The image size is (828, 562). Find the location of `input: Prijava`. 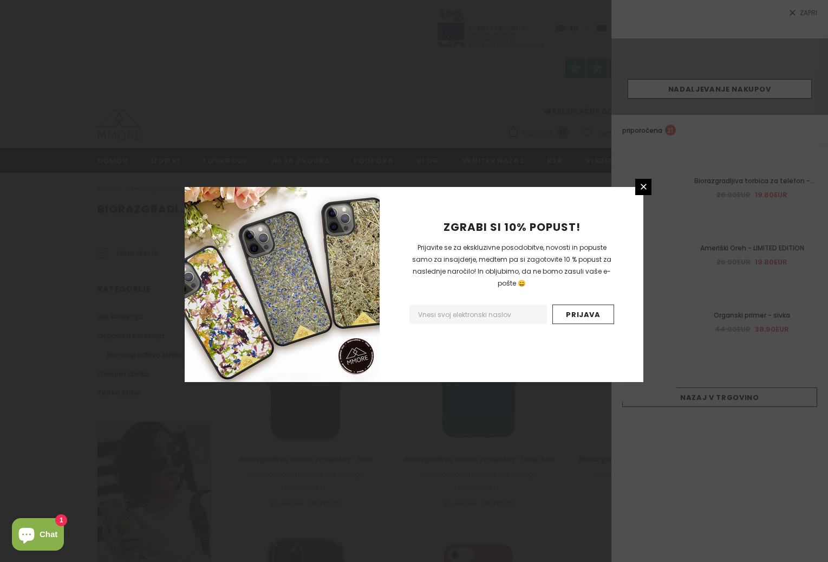

input: Prijava is located at coordinates (583, 314).